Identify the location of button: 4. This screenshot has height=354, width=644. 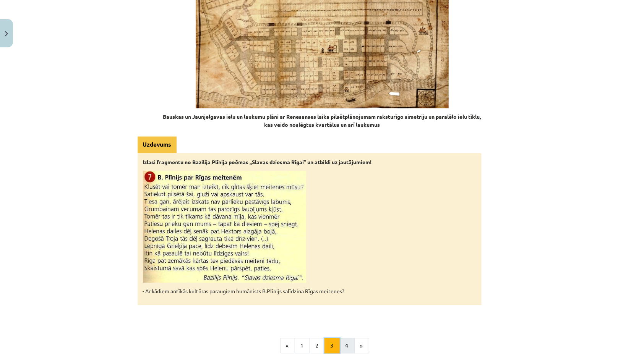
(347, 345).